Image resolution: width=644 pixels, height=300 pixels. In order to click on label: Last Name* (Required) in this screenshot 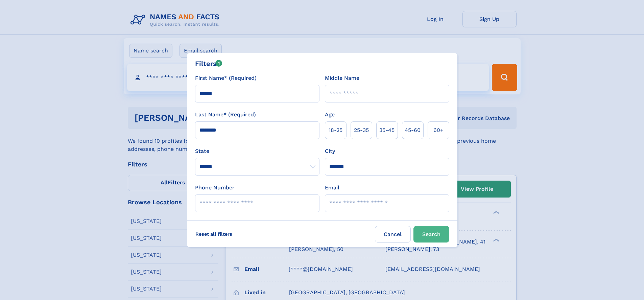, I will do `click(226, 115)`.